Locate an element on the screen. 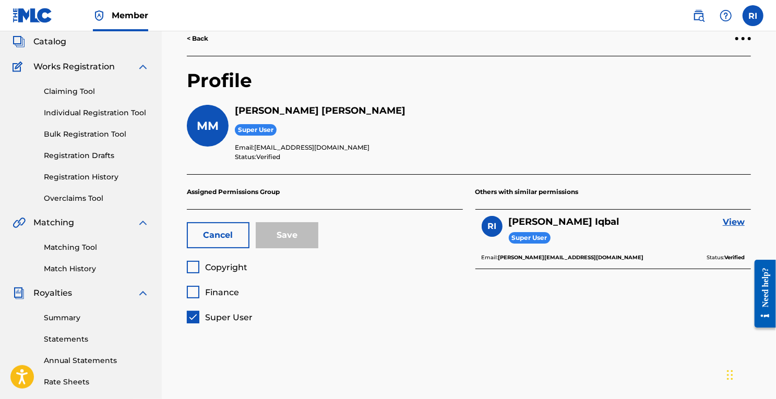 The height and width of the screenshot is (399, 776). span: Catalog is located at coordinates (50, 42).